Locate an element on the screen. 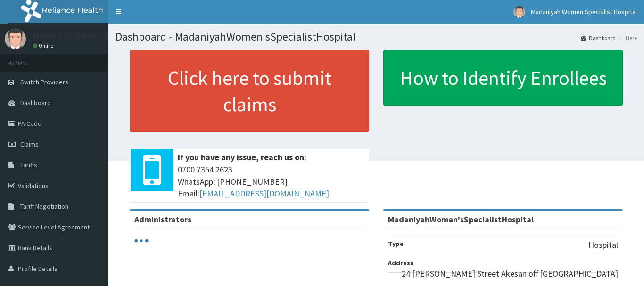 This screenshot has width=644, height=286. a: Click here to submit claims is located at coordinates (250, 91).